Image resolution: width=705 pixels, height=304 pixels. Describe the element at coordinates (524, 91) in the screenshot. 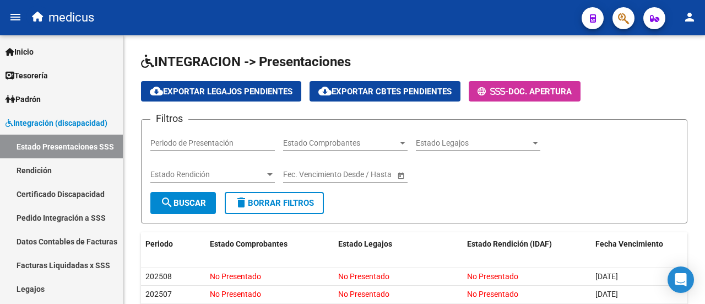

I see `button: -Doc. Apertura` at that location.